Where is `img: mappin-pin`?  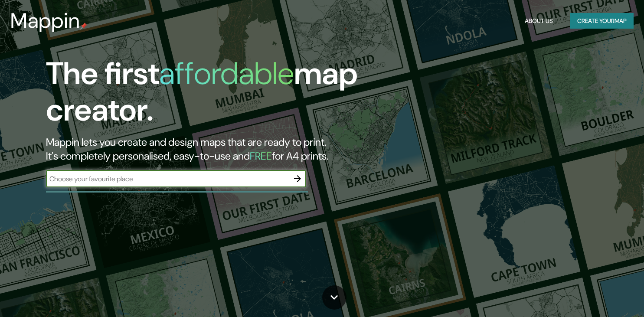 img: mappin-pin is located at coordinates (84, 26).